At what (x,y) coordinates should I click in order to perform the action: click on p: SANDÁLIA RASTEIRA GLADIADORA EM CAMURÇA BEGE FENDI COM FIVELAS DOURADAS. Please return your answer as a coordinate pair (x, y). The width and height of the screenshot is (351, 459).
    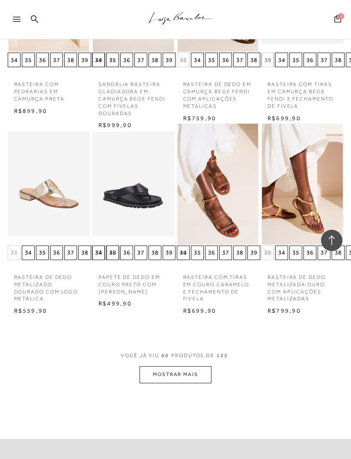
    Looking at the image, I should click on (133, 96).